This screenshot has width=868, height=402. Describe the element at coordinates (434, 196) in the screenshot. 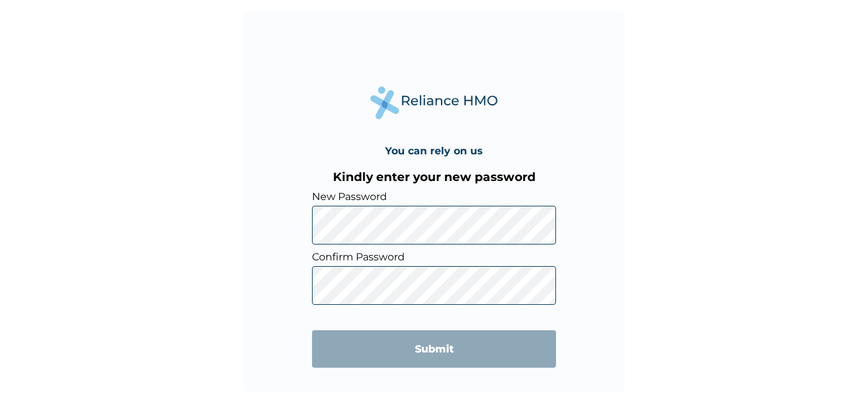

I see `label: New Password` at that location.